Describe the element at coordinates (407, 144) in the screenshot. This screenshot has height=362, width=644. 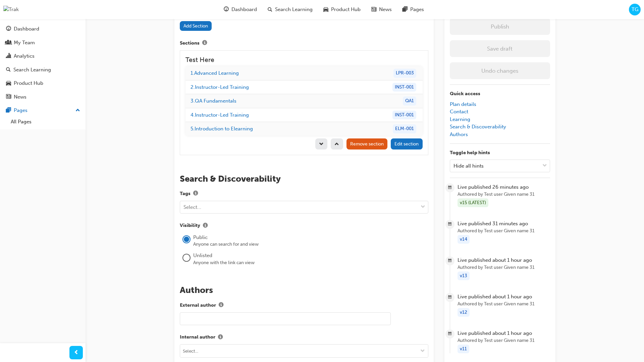
I see `button: pencil-iconEdit section` at that location.